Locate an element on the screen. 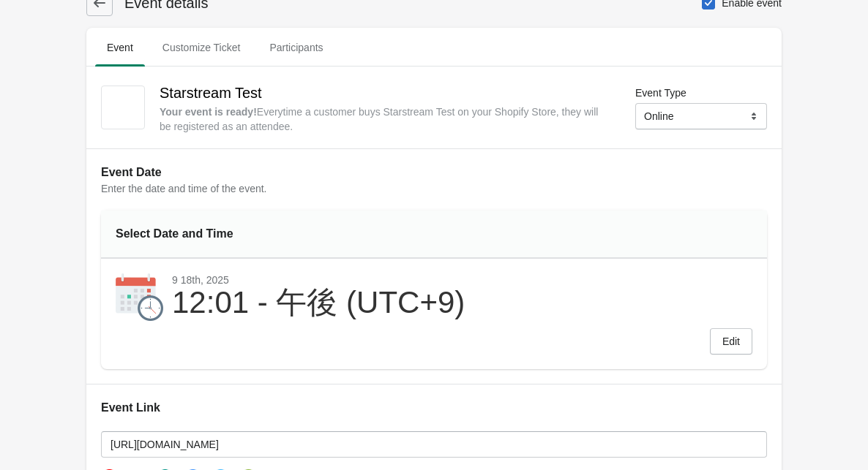  span: Event is located at coordinates (120, 48).